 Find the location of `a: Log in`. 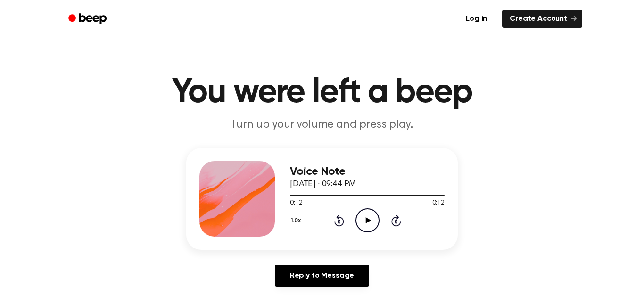

a: Log in is located at coordinates (476, 19).